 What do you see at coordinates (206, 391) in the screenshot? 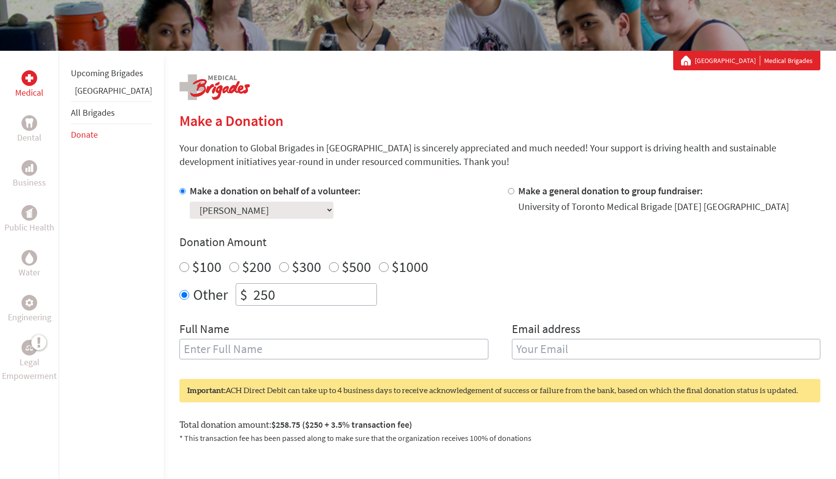
I see `strong: Important:` at bounding box center [206, 391].